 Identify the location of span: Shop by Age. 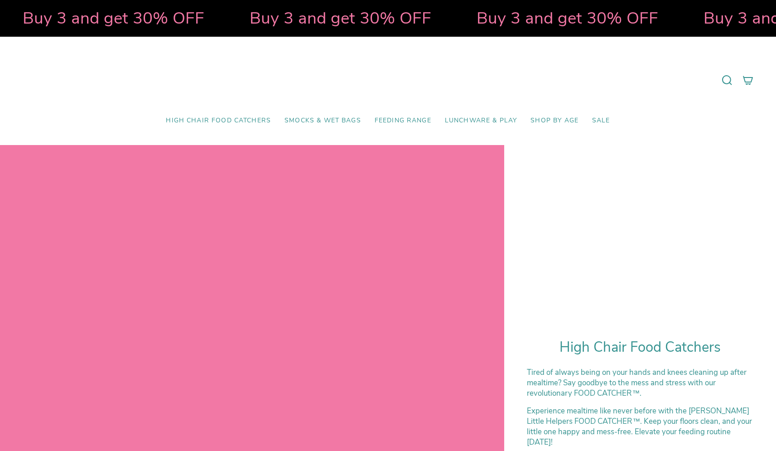
(555, 121).